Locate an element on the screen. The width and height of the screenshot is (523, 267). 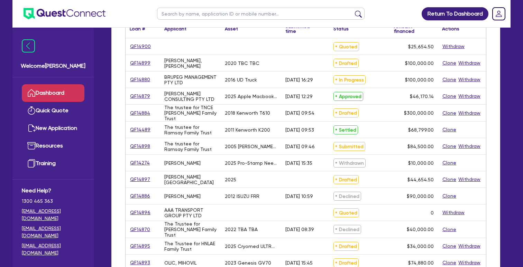
div: 2016 UD Truck is located at coordinates (241, 80).